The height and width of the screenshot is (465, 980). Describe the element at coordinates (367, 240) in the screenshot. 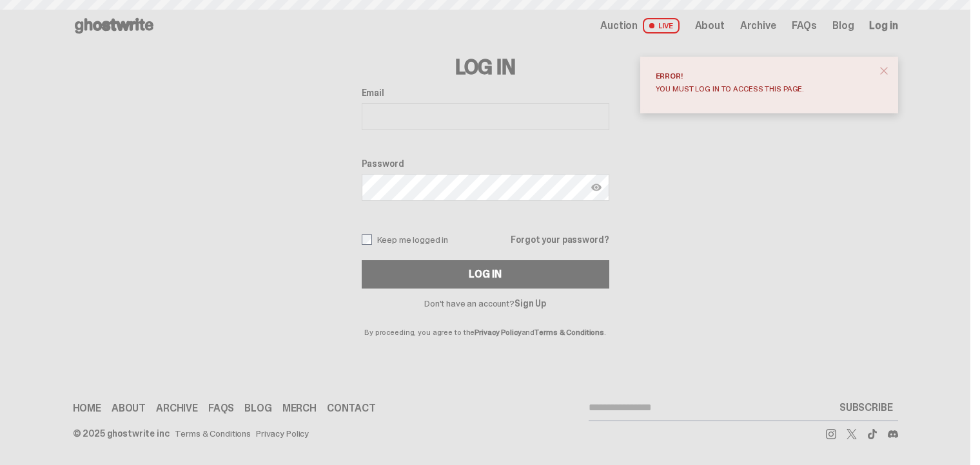

I see `input: Keep me logged in` at that location.